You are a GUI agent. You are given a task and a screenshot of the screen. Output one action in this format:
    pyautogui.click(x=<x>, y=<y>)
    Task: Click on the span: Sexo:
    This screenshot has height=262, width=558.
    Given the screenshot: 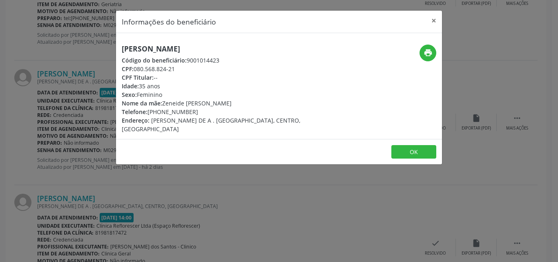 What is the action you would take?
    pyautogui.click(x=129, y=94)
    